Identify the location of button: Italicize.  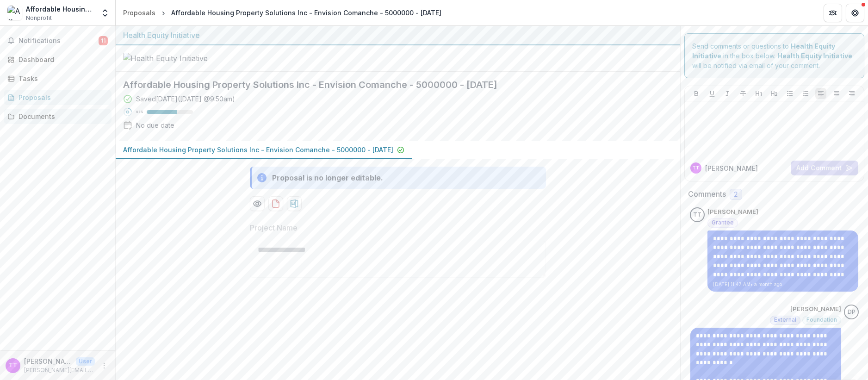
(728, 93).